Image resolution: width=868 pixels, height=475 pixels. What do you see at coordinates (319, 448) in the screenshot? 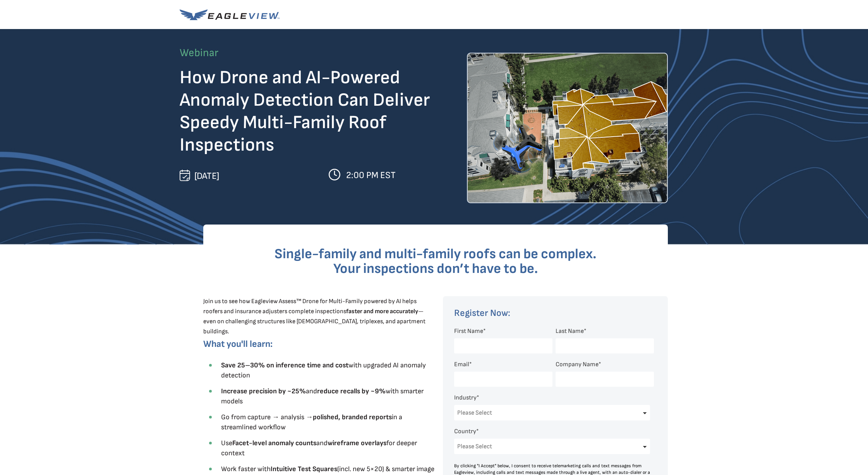
I see `span: Use and for deeper context` at bounding box center [319, 448].